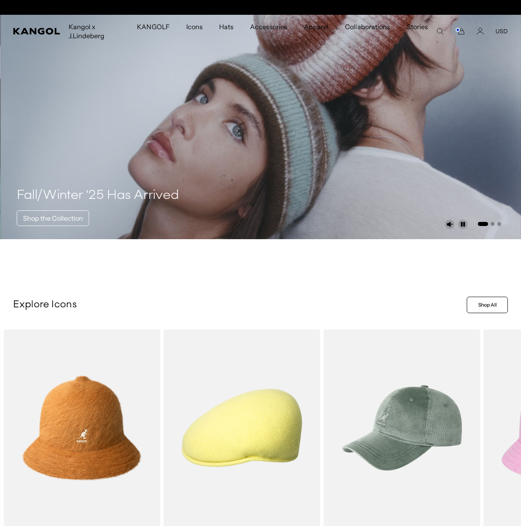  Describe the element at coordinates (483, 224) in the screenshot. I see `button: Go to slide 1` at that location.